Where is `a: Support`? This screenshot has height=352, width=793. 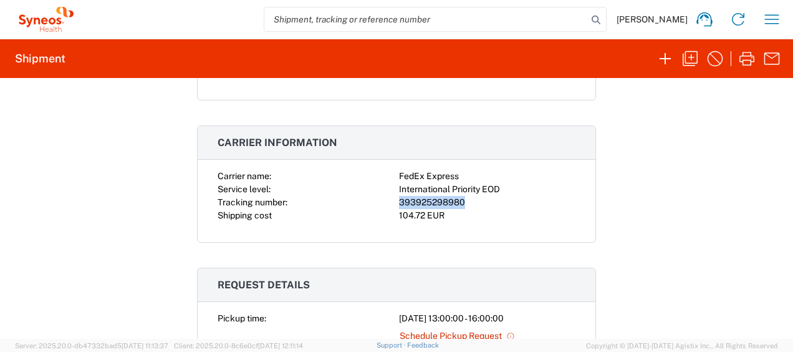 a: Support is located at coordinates (392, 345).